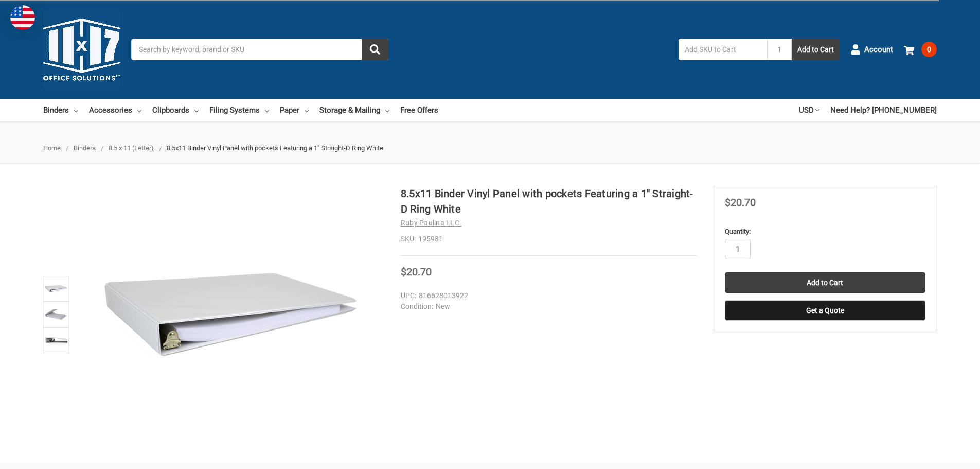  What do you see at coordinates (408, 239) in the screenshot?
I see `dt: SKU:` at bounding box center [408, 239].